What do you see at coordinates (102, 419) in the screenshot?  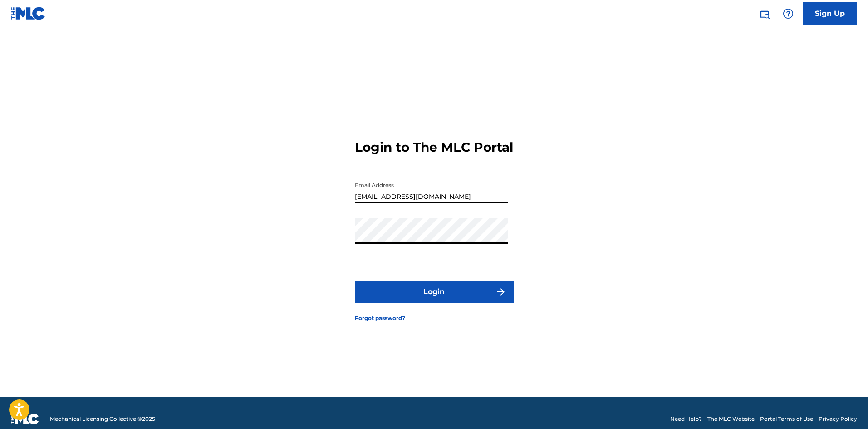 I see `span: Mechanical Licensing Collective © 2025` at bounding box center [102, 419].